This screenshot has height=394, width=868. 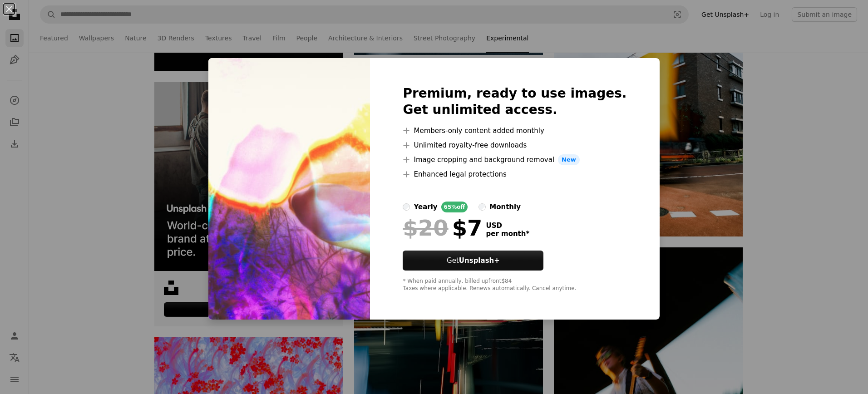 What do you see at coordinates (514, 101) in the screenshot?
I see `h2: Premium, ready to use images. Get unlimited access.` at bounding box center [514, 101].